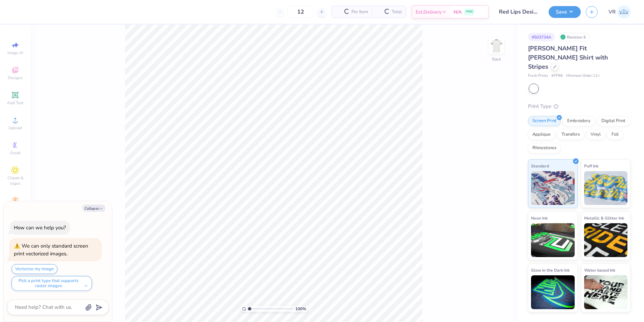 The height and width of the screenshot is (322, 644). Describe the element at coordinates (623, 12) in the screenshot. I see `img: Vincent Roxas` at that location.